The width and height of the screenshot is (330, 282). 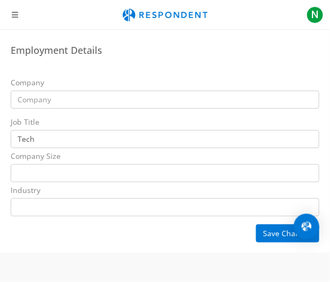 I want to click on input: Company, so click(x=165, y=100).